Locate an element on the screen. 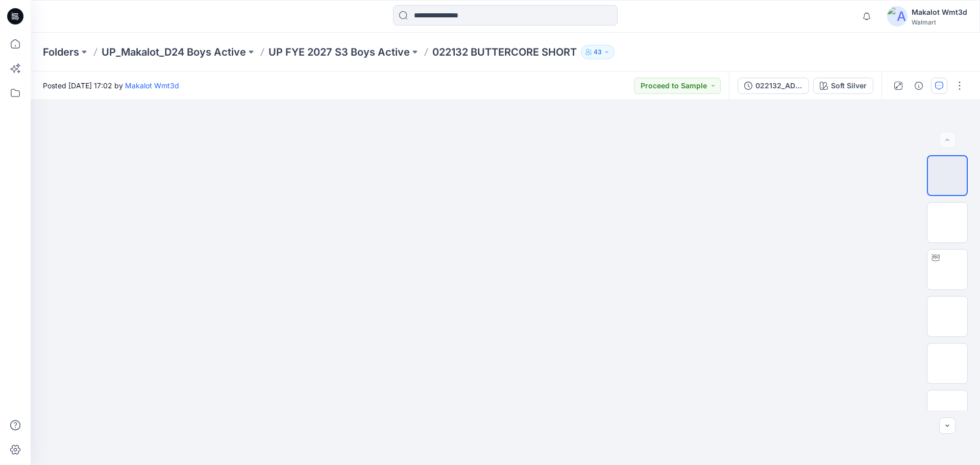  button: Soft Silver is located at coordinates (843, 86).